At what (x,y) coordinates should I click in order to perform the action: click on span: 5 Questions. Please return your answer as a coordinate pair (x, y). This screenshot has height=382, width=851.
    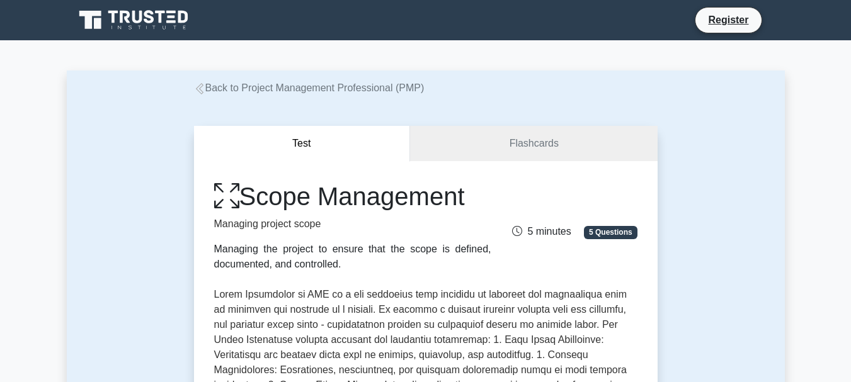
    Looking at the image, I should click on (610, 232).